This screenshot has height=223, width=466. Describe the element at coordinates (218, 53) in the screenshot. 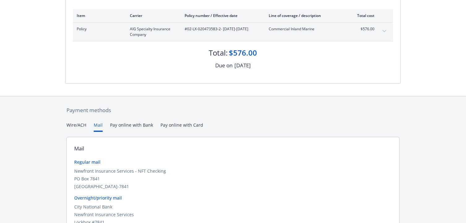

I see `div: Total:` at that location.